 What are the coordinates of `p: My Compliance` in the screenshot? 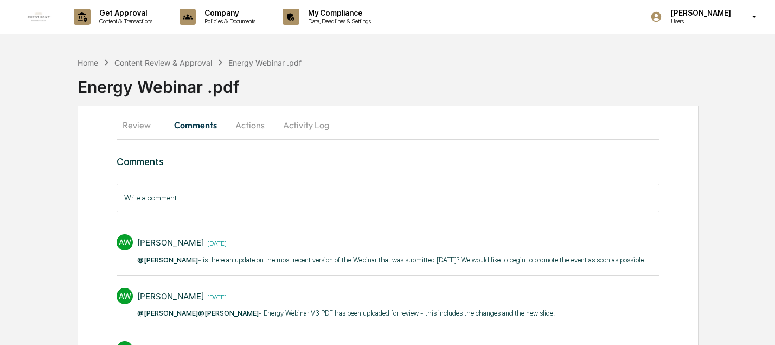 It's located at (338, 13).